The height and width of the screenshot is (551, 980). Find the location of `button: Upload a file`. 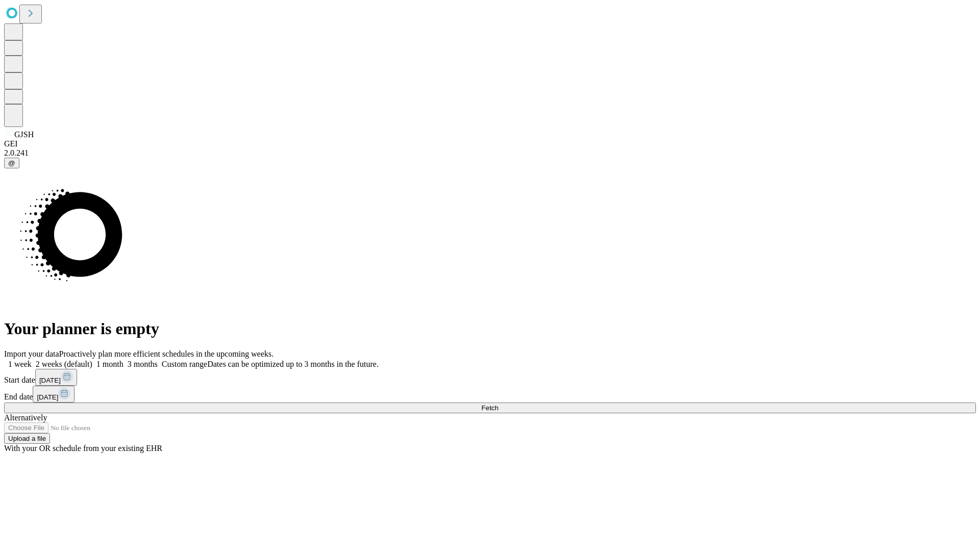

button: Upload a file is located at coordinates (27, 438).